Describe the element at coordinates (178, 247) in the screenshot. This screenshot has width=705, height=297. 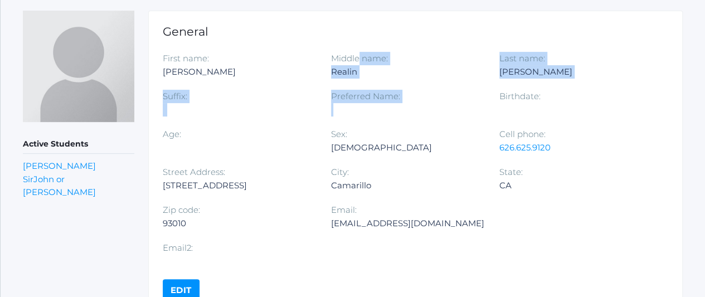
I see `label: Email2:` at that location.